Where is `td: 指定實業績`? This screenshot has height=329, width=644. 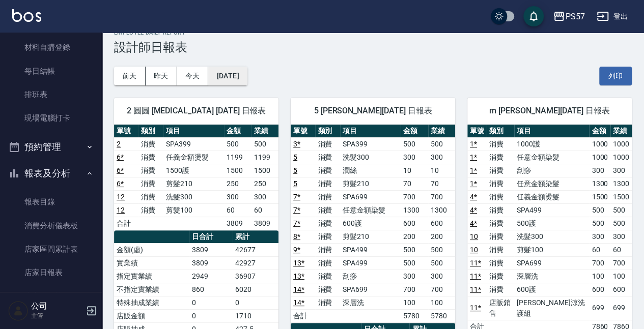
td: 指定實業績 is located at coordinates (152, 277).